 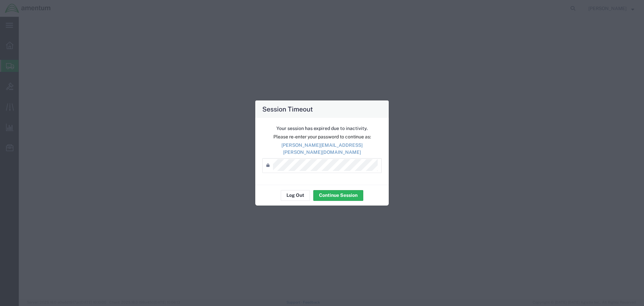 I want to click on h4: Session Timeout, so click(x=287, y=109).